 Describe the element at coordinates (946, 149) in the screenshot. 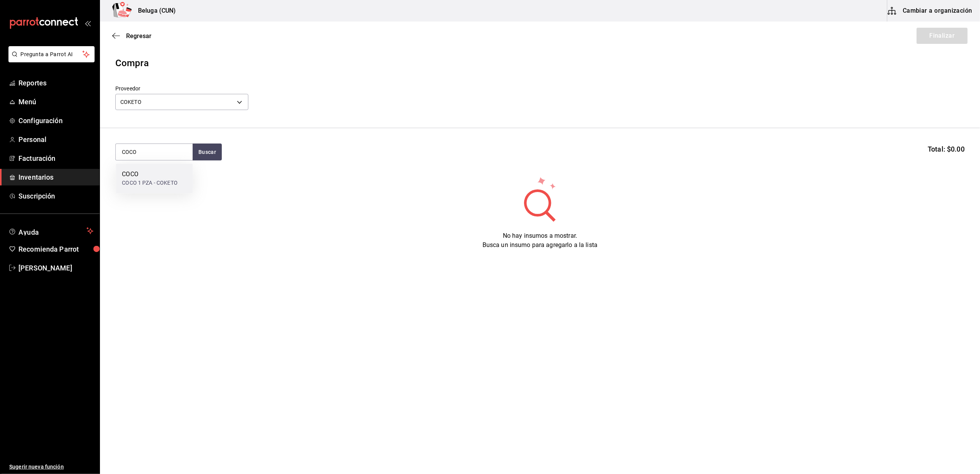

I see `span: Total: $0.00` at that location.